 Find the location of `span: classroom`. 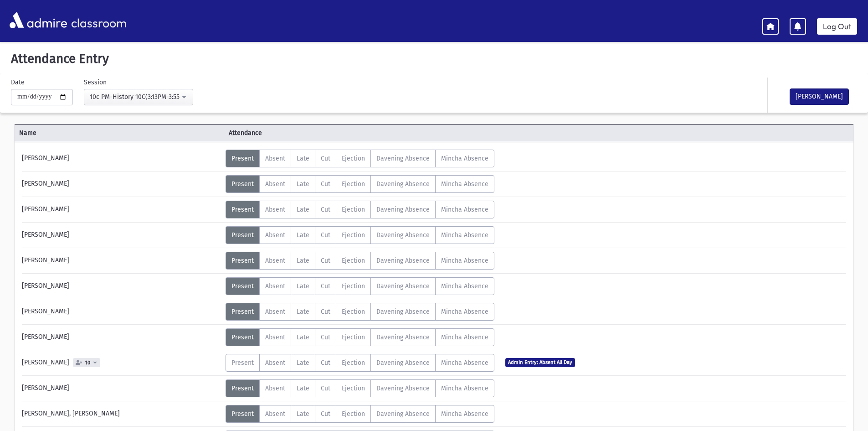

span: classroom is located at coordinates (98, 20).